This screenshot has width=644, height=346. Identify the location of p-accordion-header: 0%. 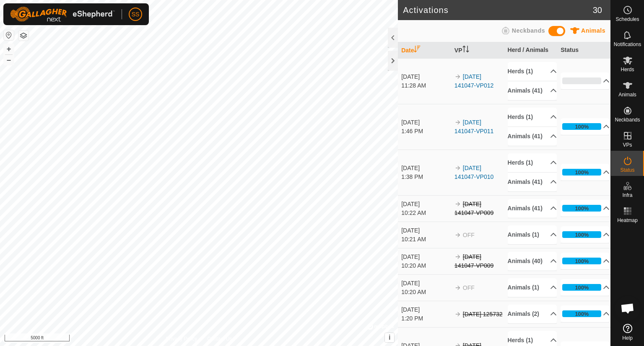
(585, 81).